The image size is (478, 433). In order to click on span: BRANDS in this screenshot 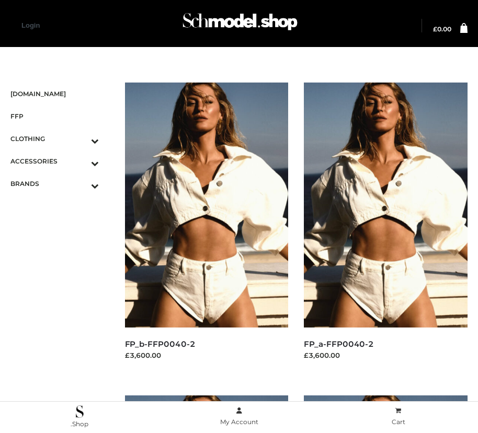, I will do `click(54, 183)`.